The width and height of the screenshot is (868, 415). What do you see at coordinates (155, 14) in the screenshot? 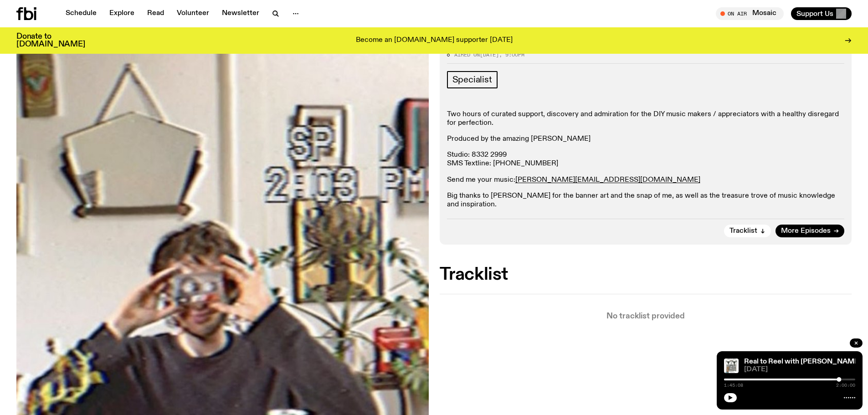
I see `a: Read` at bounding box center [155, 14].